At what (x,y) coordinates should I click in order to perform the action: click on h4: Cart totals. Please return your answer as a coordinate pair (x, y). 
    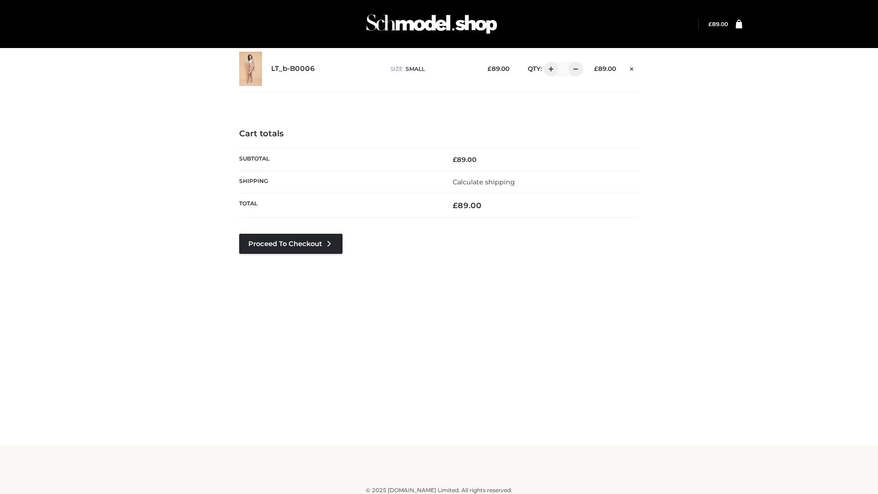
    Looking at the image, I should click on (439, 134).